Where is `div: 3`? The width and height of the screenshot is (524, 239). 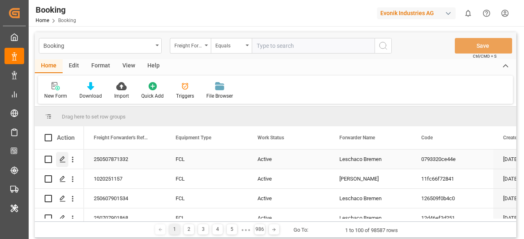 div: 3 is located at coordinates (203, 229).